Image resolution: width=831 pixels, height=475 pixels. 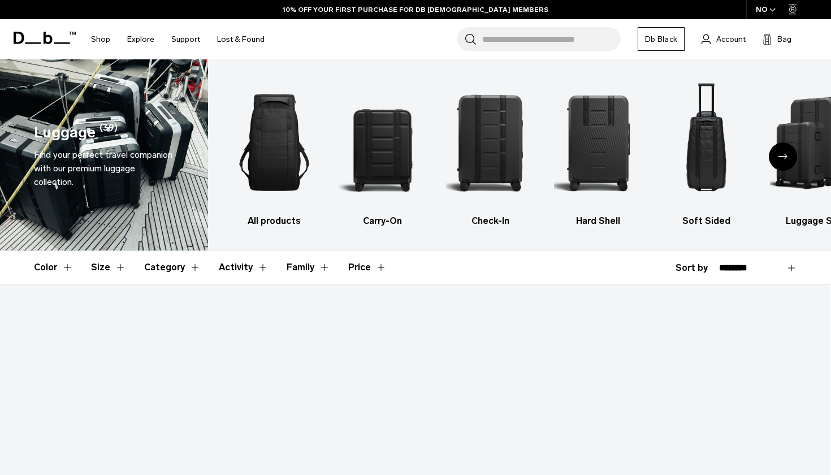 What do you see at coordinates (177, 39) in the screenshot?
I see `nav: Main Navigation` at bounding box center [177, 39].